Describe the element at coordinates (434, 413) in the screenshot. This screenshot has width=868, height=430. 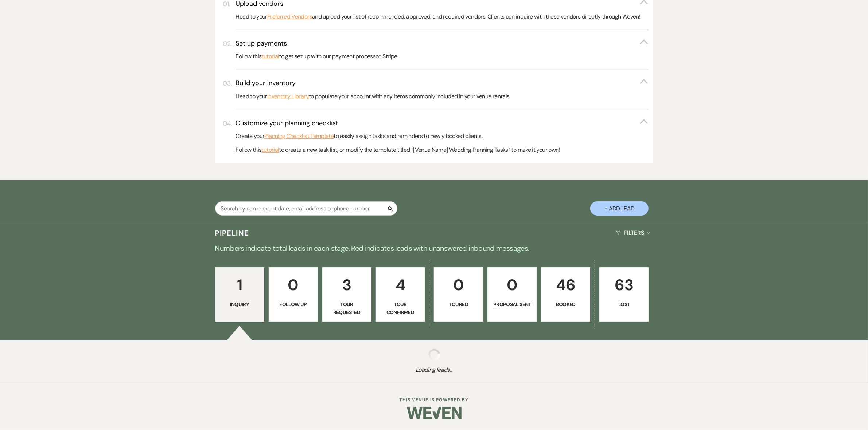
I see `img: Weven Logo` at that location.